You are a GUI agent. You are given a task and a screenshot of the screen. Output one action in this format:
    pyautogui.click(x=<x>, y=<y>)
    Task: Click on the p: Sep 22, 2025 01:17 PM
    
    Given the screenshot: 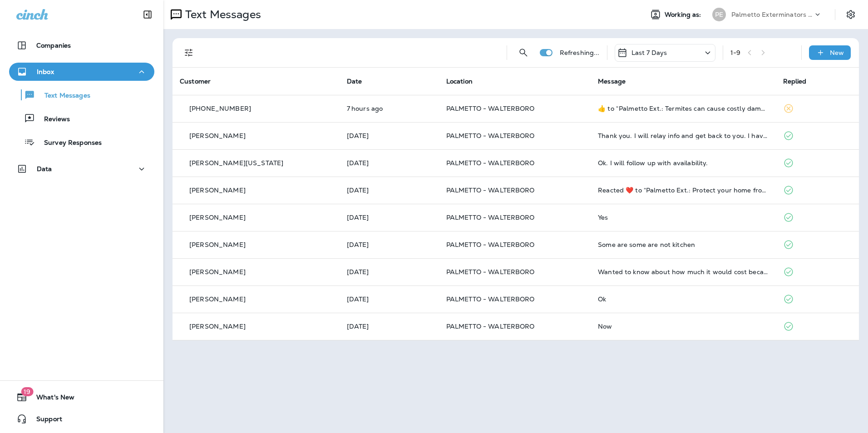 What is the action you would take?
    pyautogui.click(x=389, y=299)
    